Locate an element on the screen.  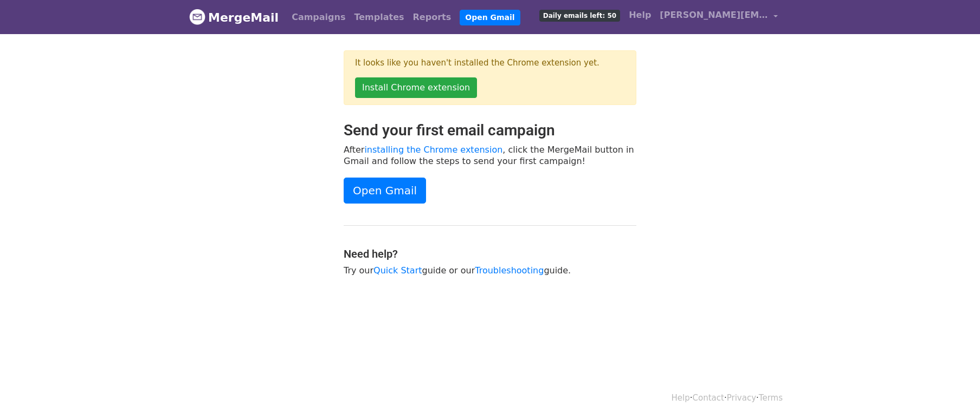
p: After , click the MergeMail button in Gmail and follow the steps to send your first campaign! is located at coordinates (490, 155).